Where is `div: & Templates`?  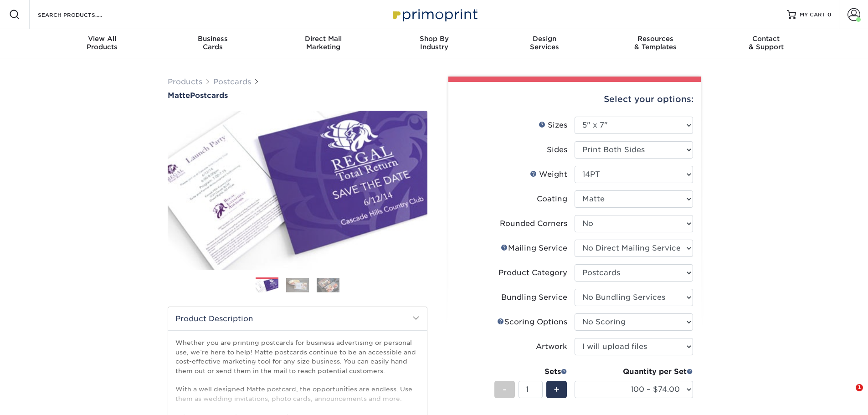
div: & Templates is located at coordinates (655, 43).